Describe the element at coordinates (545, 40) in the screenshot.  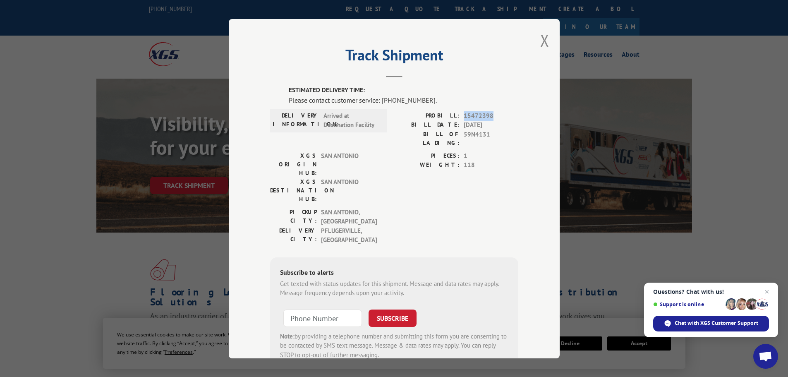
I see `button: Close modal` at that location.